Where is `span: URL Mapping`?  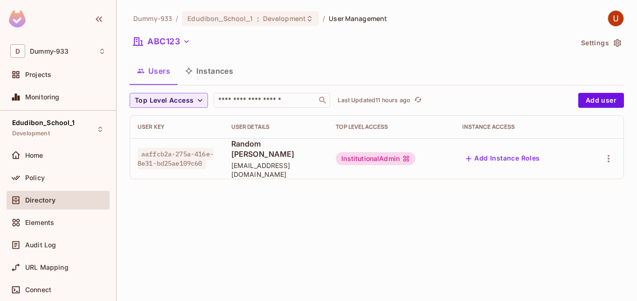
span: URL Mapping is located at coordinates (47, 267).